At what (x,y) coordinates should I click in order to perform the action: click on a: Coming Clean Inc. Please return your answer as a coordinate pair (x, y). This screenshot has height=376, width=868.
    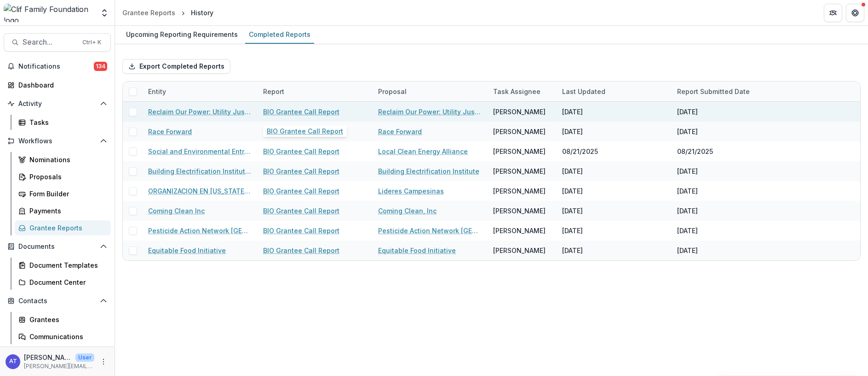
    Looking at the image, I should click on (176, 211).